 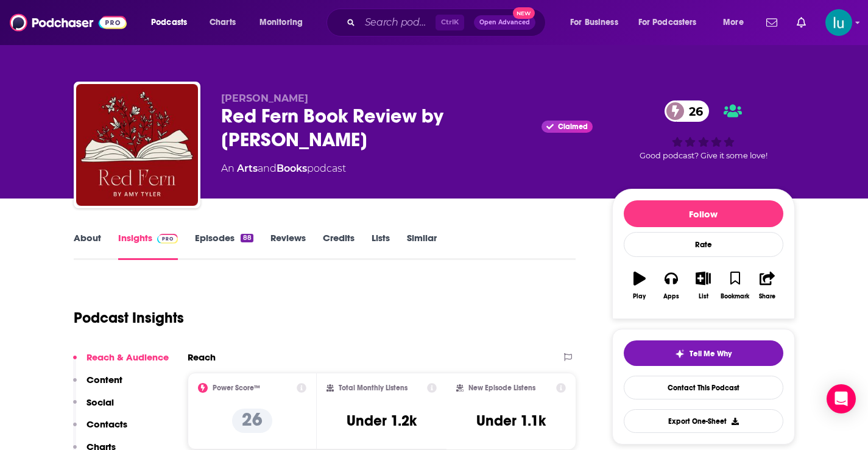 What do you see at coordinates (87, 246) in the screenshot?
I see `a: About` at bounding box center [87, 246].